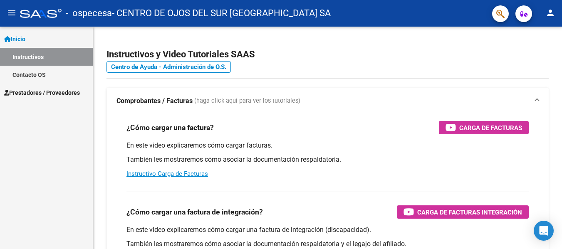  What do you see at coordinates (327, 160) in the screenshot?
I see `p: También les mostraremos cómo asociar la documentación respaldatoria.` at bounding box center [327, 160].